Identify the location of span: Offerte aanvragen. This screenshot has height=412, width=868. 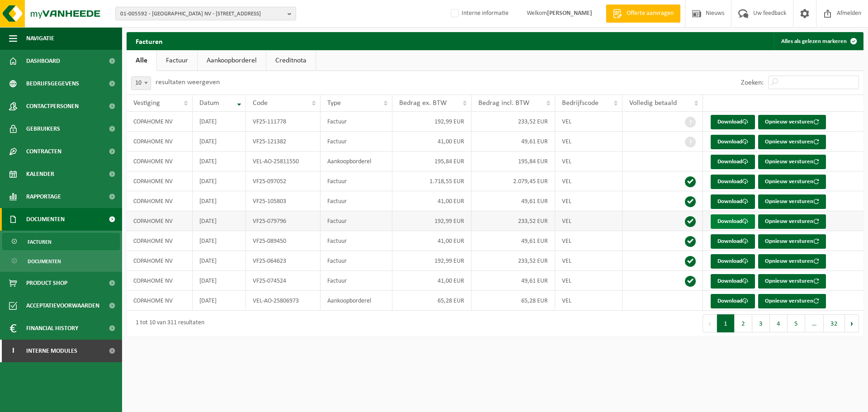
(650, 13).